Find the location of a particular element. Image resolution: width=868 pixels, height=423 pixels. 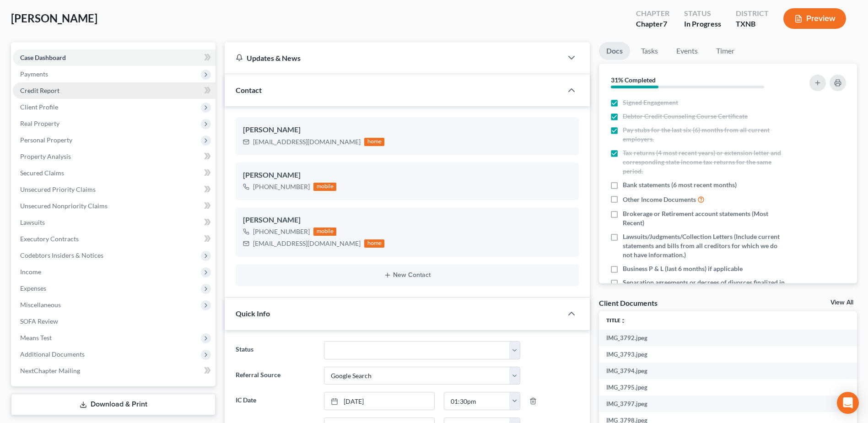

a: Timer is located at coordinates (725, 51).